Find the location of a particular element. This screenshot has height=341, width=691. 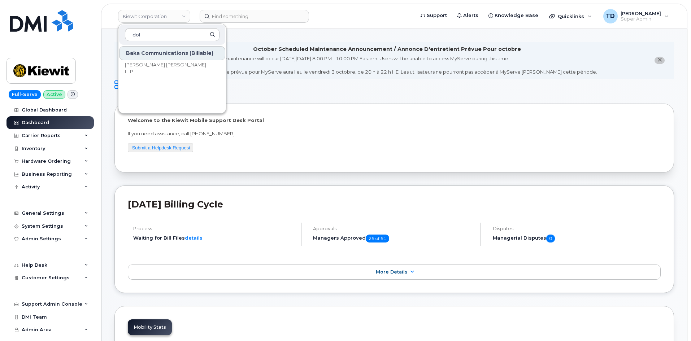

h4: Process is located at coordinates (214, 229).